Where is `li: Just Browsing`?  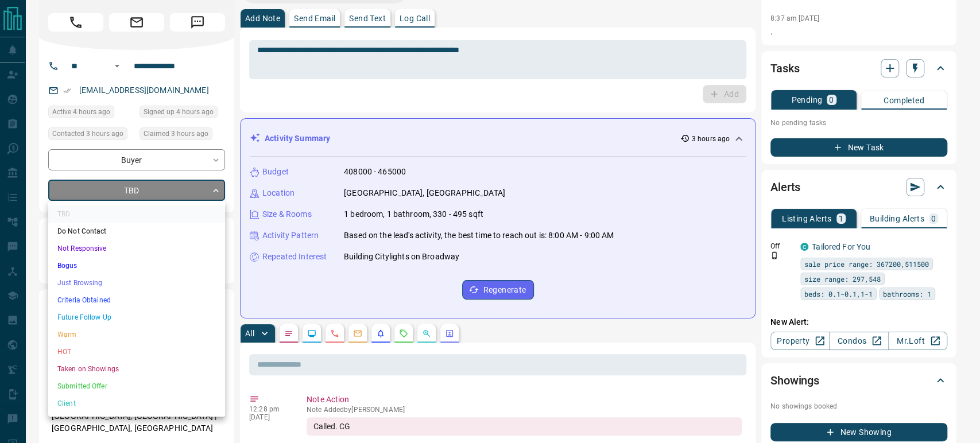
li: Just Browsing is located at coordinates (137, 283).